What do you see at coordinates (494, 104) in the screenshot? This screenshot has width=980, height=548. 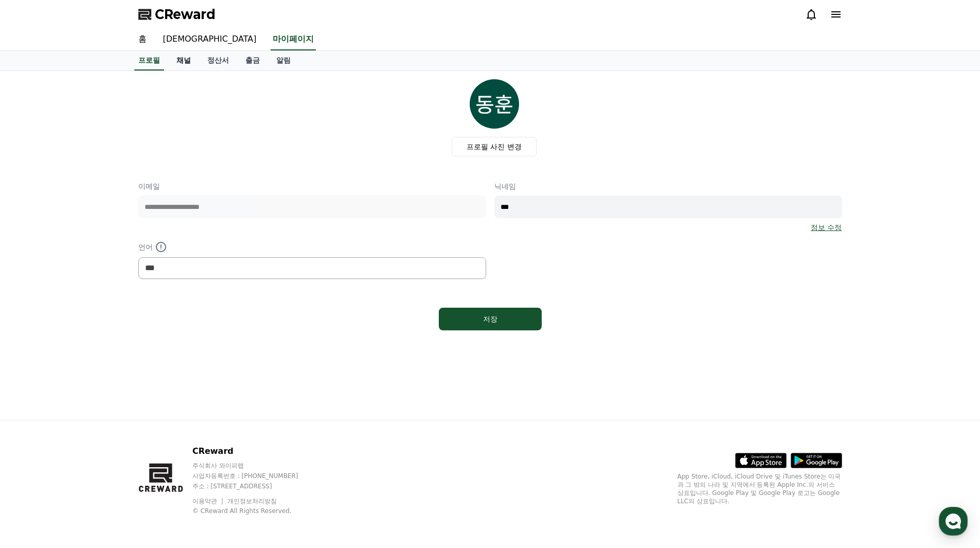 I see `img: profile_image` at bounding box center [494, 104].